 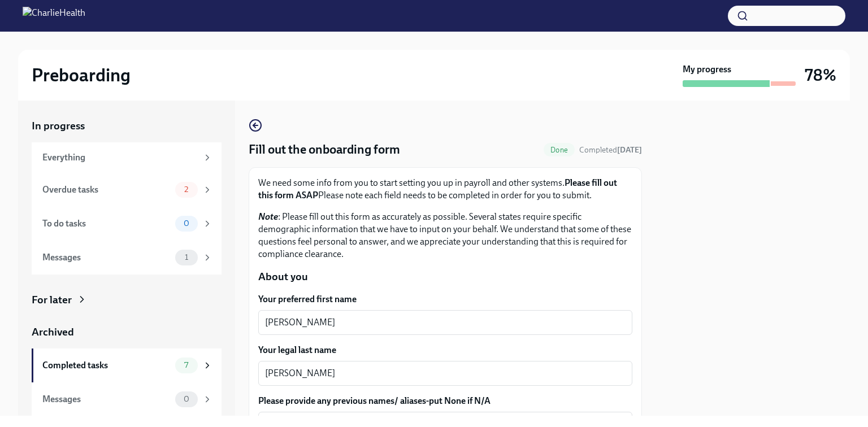 I want to click on span: Completed, so click(x=610, y=149).